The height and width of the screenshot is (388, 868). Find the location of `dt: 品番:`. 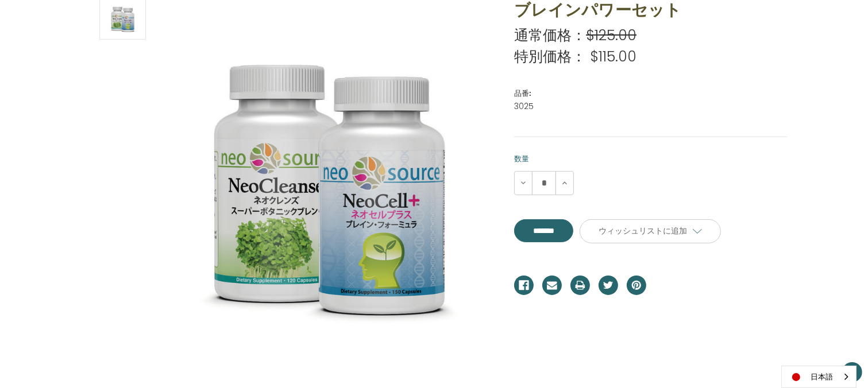

dt: 品番: is located at coordinates (649, 93).